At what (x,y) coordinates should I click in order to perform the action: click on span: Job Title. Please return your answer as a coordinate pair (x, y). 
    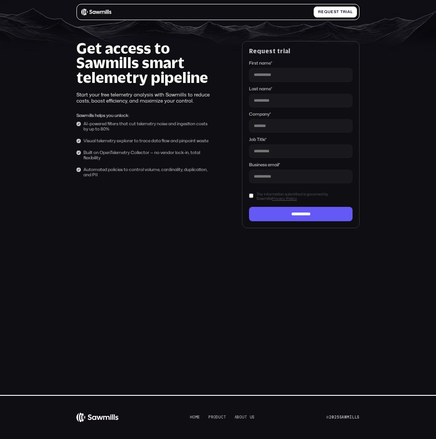
    Looking at the image, I should click on (257, 139).